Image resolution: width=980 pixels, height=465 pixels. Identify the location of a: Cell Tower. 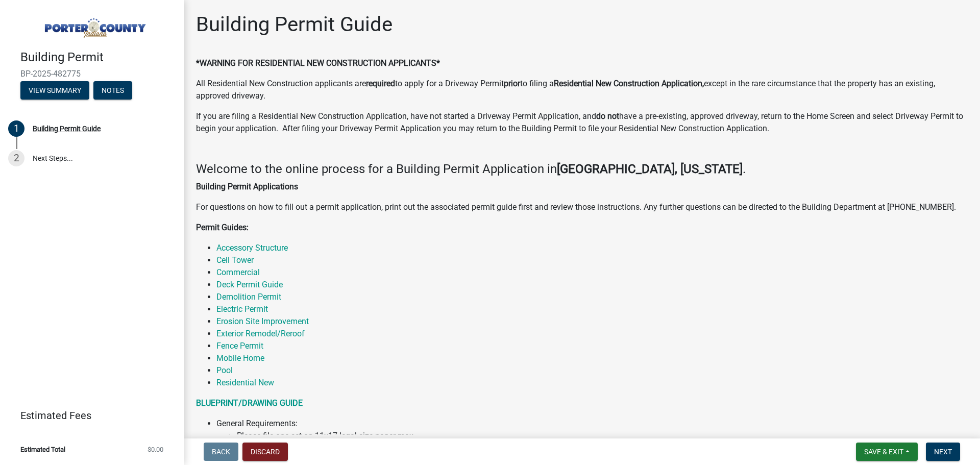
(235, 260).